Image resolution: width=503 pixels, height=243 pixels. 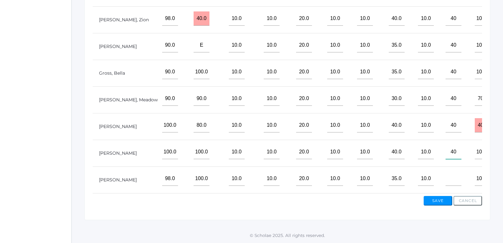 What do you see at coordinates (438, 200) in the screenshot?
I see `button: Save` at bounding box center [438, 200].